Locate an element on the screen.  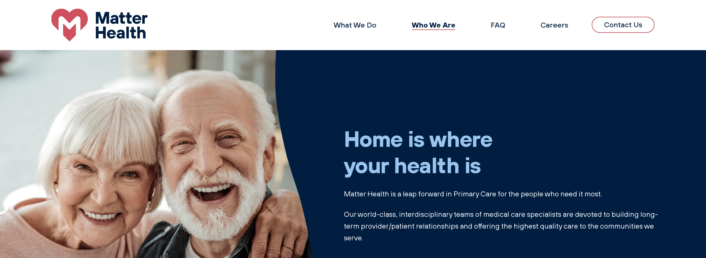
a: FAQ is located at coordinates (498, 25).